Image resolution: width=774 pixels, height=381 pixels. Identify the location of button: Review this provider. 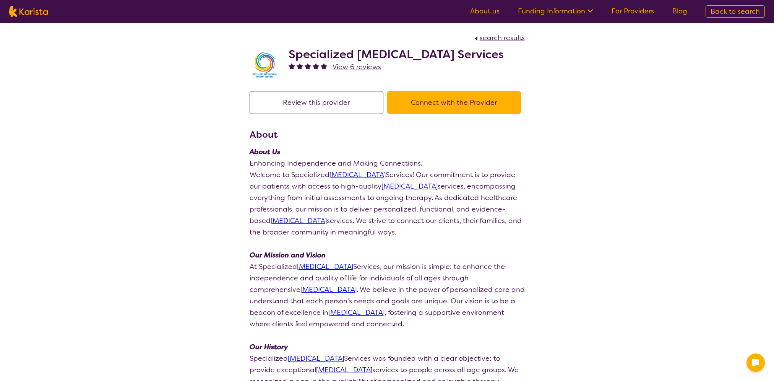
(317, 102).